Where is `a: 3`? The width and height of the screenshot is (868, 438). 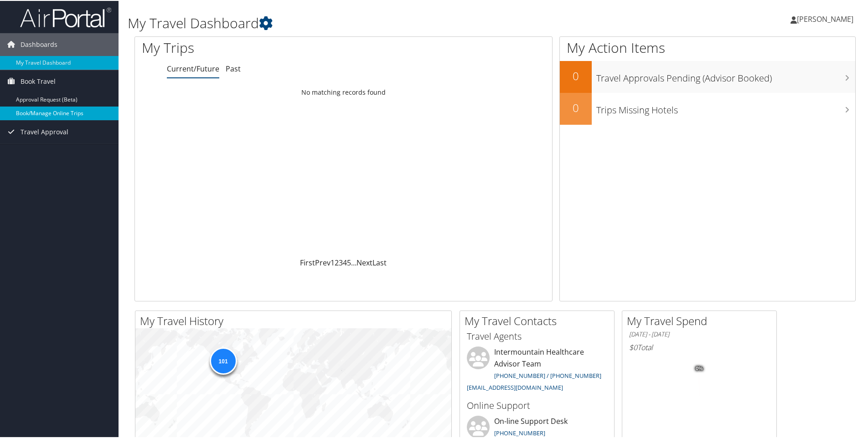
a: 3 is located at coordinates (341, 262).